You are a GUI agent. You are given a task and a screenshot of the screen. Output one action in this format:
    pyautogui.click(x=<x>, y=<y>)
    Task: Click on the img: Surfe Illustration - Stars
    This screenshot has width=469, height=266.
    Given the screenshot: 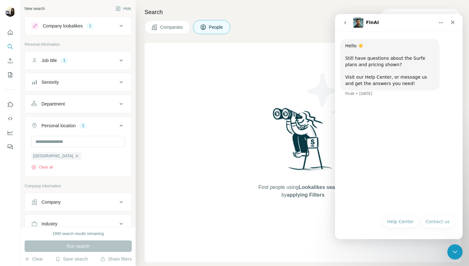 What is the action you would take?
    pyautogui.click(x=332, y=97)
    